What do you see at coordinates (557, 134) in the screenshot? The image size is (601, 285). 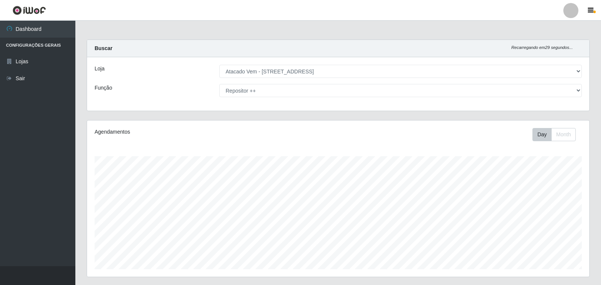 I see `div: Toolbar with button groups` at bounding box center [557, 134].